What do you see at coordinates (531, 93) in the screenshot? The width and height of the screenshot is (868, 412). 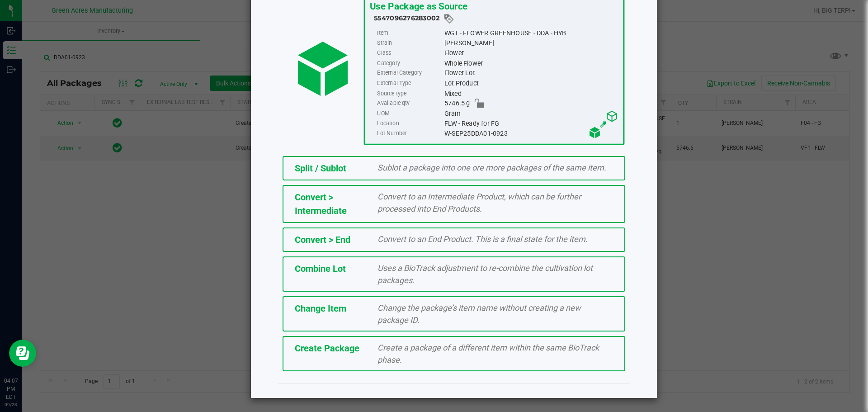 I see `div: Mixed` at bounding box center [531, 93].